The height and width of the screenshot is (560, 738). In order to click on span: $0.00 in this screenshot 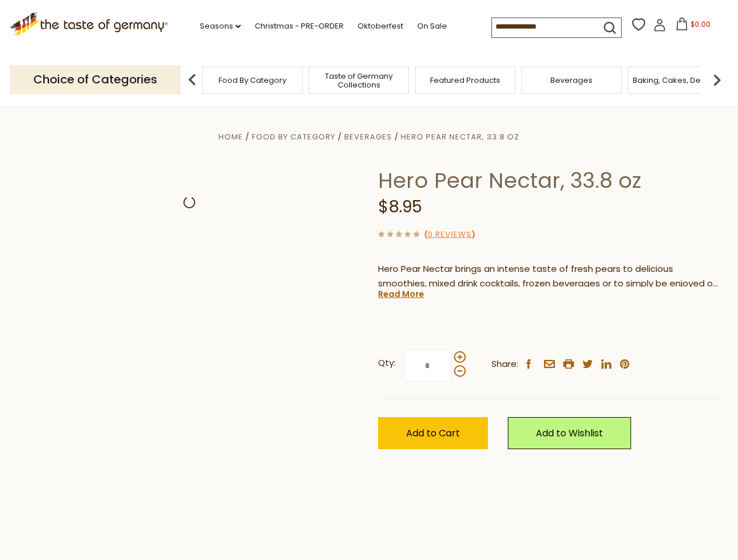, I will do `click(701, 24)`.